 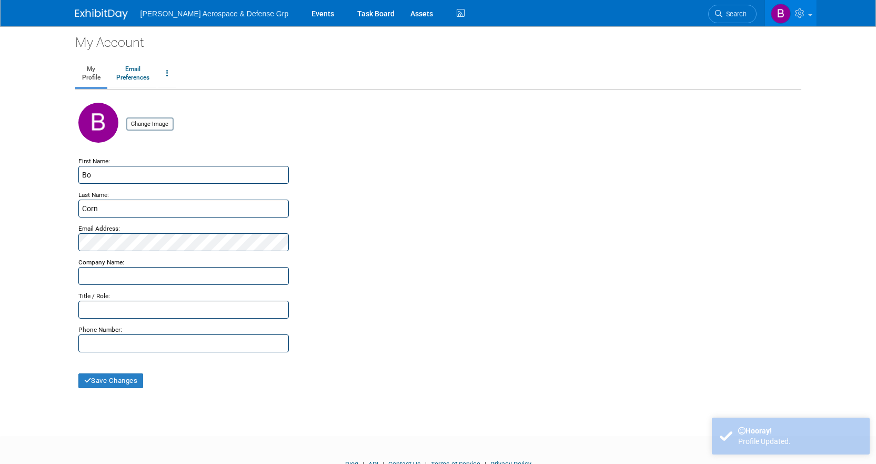 What do you see at coordinates (98, 123) in the screenshot?
I see `img: B.jpg` at bounding box center [98, 123].